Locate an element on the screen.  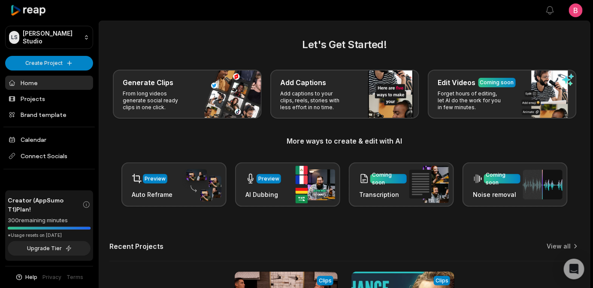
h3: More ways to create & edit with AI is located at coordinates (345, 141).